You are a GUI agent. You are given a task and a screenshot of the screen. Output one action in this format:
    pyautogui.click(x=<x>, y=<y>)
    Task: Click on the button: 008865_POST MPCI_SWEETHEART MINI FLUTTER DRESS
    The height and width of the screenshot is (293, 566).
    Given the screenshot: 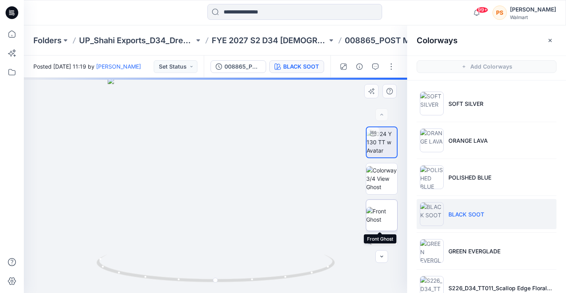 What is the action you would take?
    pyautogui.click(x=238, y=67)
    